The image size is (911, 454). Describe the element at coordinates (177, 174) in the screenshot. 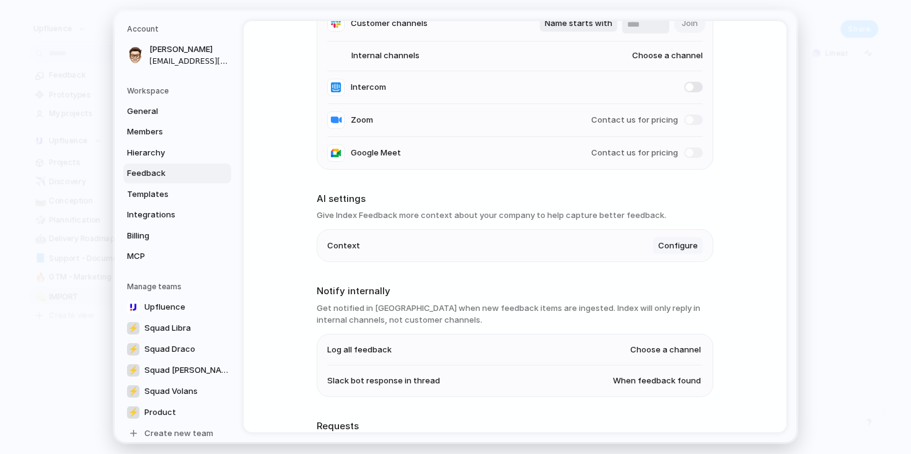

I see `a: Feedback` at that location.